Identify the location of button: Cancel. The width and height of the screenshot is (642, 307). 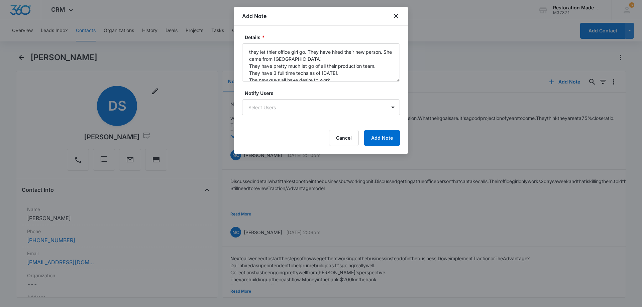
(344, 138).